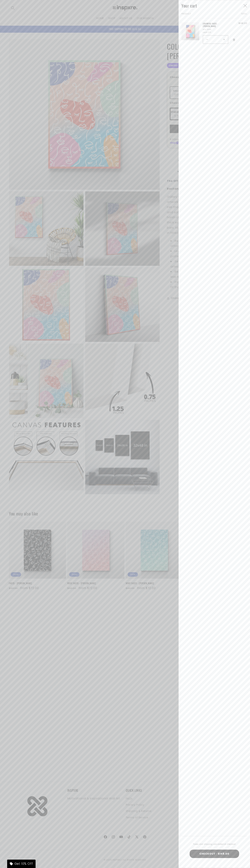 The width and height of the screenshot is (250, 868). Describe the element at coordinates (215, 854) in the screenshot. I see `button: CHECKOUT · $148.00` at that location.